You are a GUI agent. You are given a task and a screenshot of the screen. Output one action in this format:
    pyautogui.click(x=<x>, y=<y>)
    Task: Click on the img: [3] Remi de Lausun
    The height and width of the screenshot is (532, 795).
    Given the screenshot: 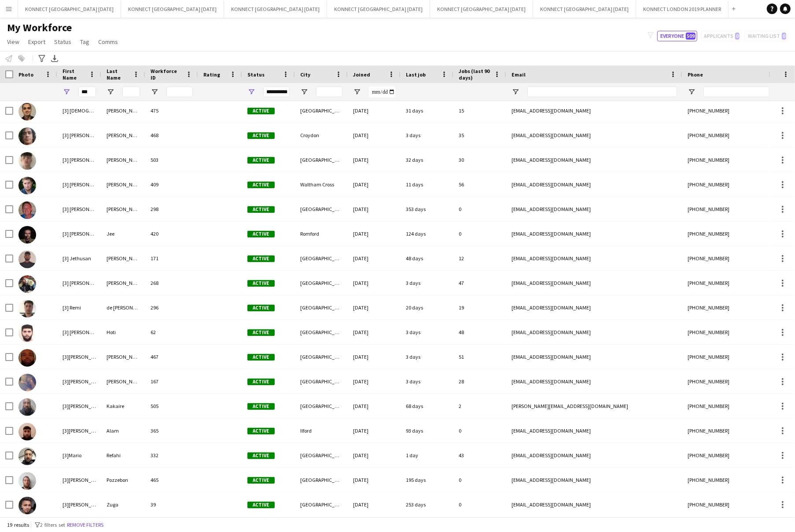 What is the action you would take?
    pyautogui.click(x=27, y=309)
    